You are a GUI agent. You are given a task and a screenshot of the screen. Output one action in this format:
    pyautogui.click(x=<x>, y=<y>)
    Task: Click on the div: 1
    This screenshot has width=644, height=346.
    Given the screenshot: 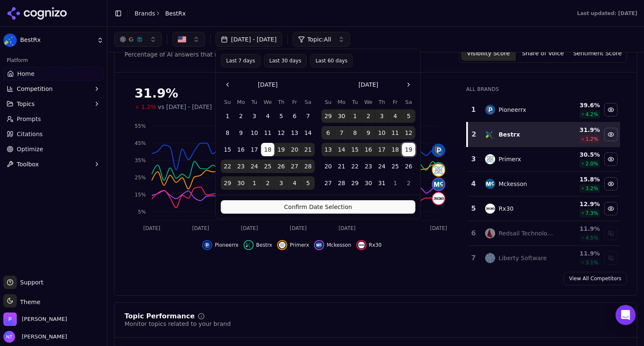 What is the action you would take?
    pyautogui.click(x=473, y=110)
    